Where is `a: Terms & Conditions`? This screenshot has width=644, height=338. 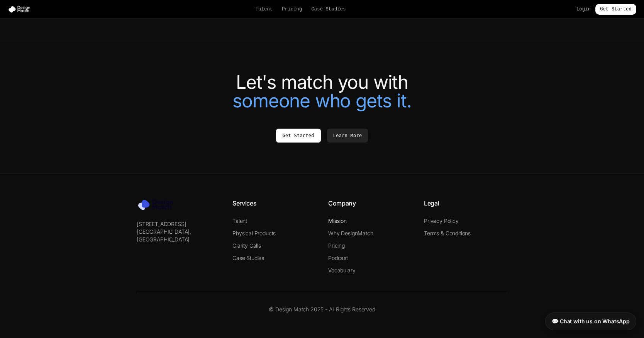 a: Terms & Conditions is located at coordinates (447, 233).